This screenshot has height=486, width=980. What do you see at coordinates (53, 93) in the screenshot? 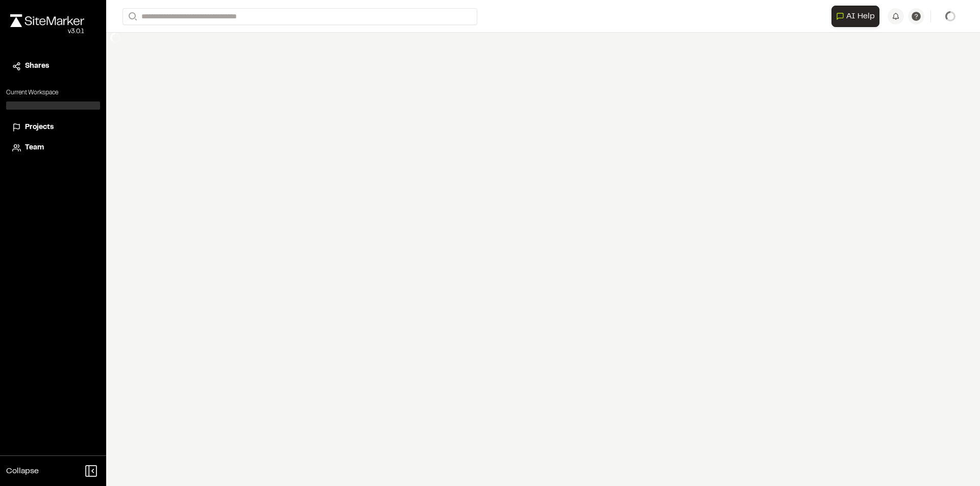
I see `p: Current Workspace` at bounding box center [53, 93].